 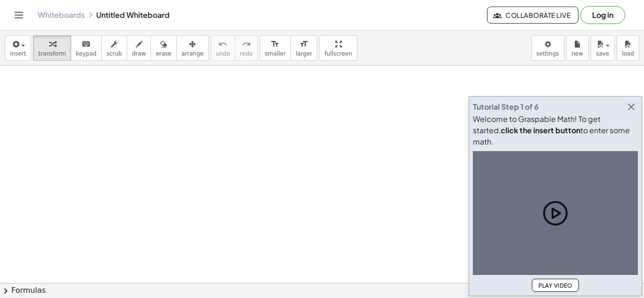 I want to click on button: settings, so click(x=548, y=48).